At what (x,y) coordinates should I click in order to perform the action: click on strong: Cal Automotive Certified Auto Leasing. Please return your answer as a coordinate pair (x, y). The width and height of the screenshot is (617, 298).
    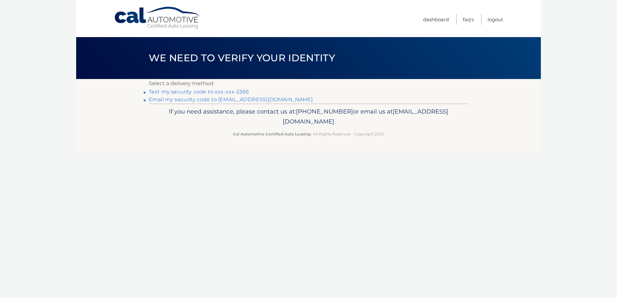
    Looking at the image, I should click on (272, 134).